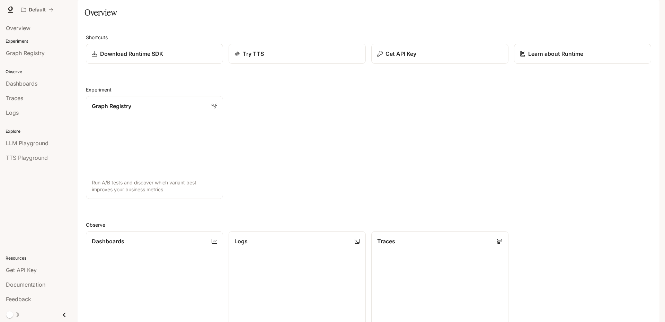 The width and height of the screenshot is (665, 322). What do you see at coordinates (37, 10) in the screenshot?
I see `p: Default` at bounding box center [37, 10].